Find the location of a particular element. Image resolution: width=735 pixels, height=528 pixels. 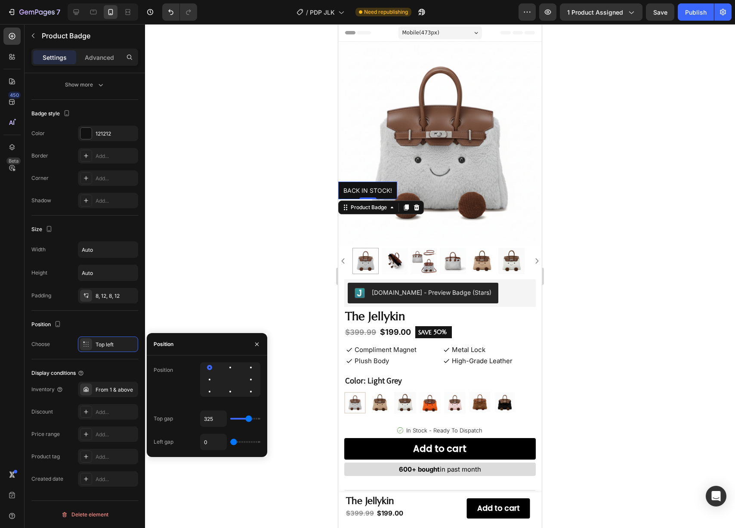

div: Price range is located at coordinates (46, 434).